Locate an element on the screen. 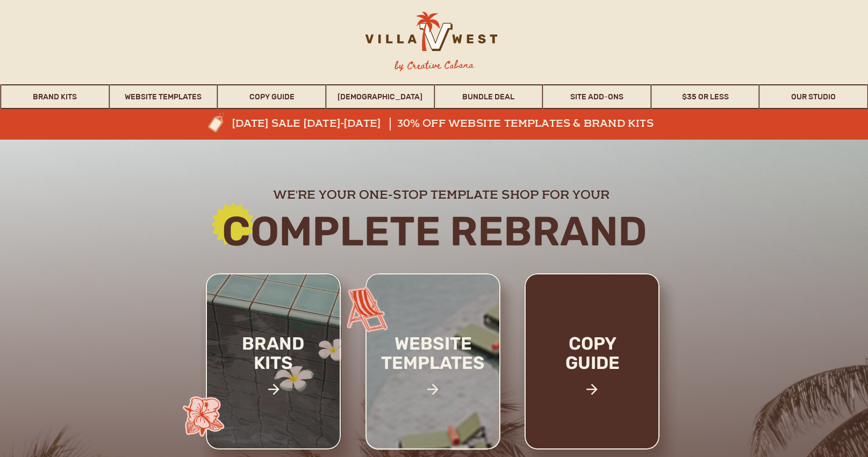 The image size is (868, 457). h2: copy guide is located at coordinates (592, 372).